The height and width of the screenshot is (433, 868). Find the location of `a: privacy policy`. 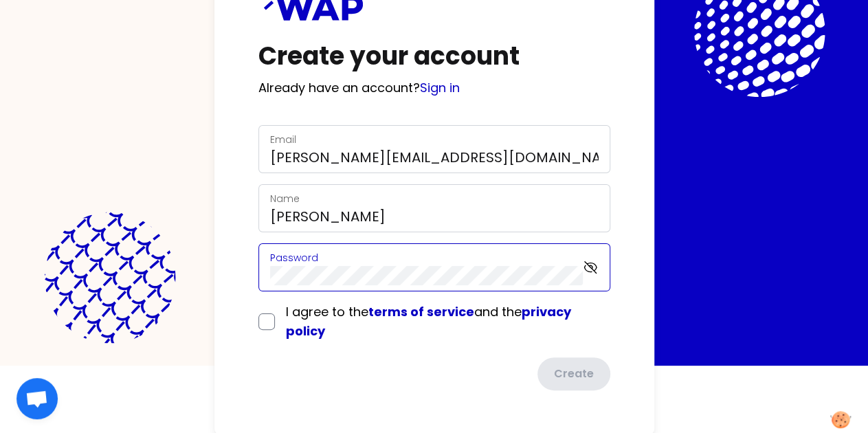

a: privacy policy is located at coordinates (428, 321).